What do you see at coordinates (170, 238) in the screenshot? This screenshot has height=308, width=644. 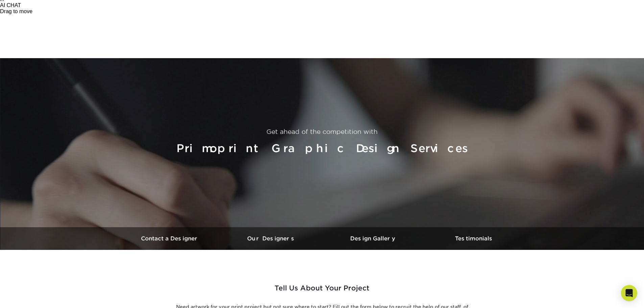 I see `a: Contact a Designer` at bounding box center [170, 238].